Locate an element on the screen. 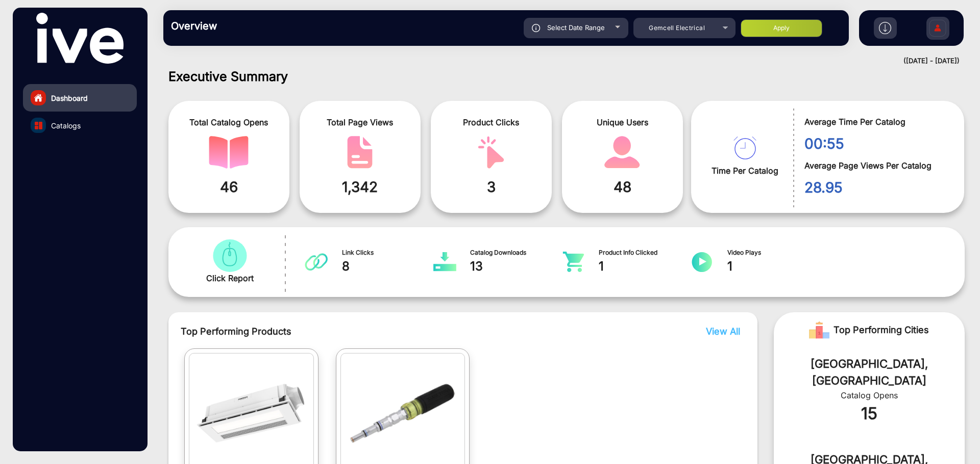  span: Catalogs is located at coordinates (66, 126).